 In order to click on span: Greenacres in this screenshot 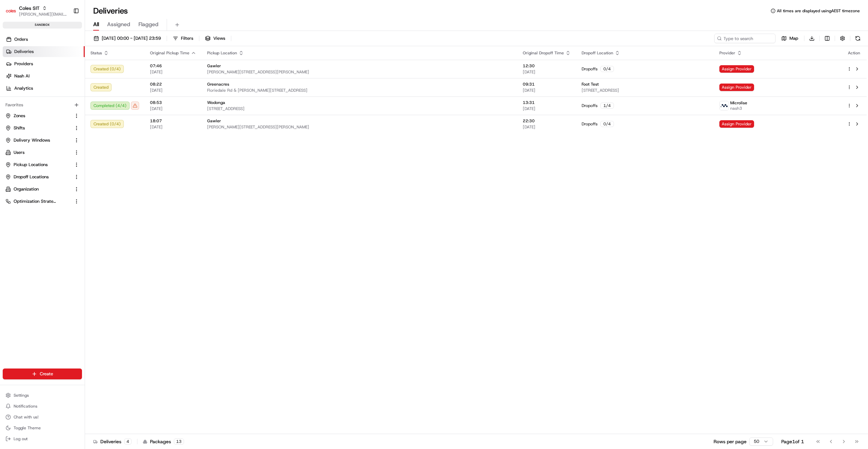, I will do `click(218, 84)`.